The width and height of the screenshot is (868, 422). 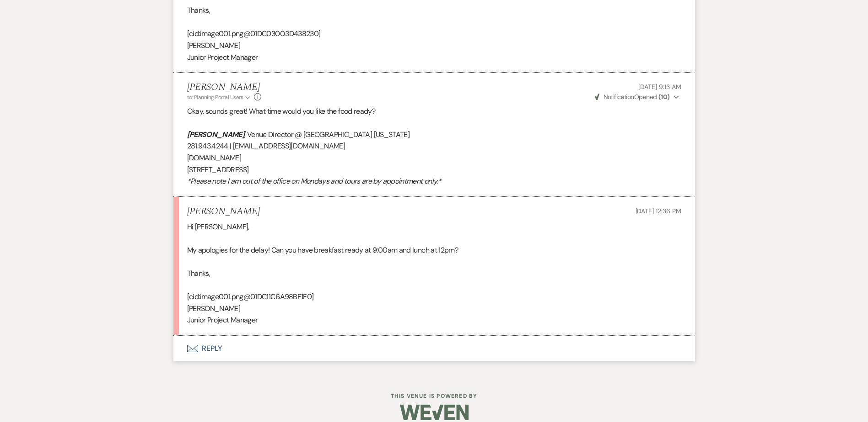 I want to click on p: Okay, sounds great! What time would you like the food ready?, so click(x=434, y=112).